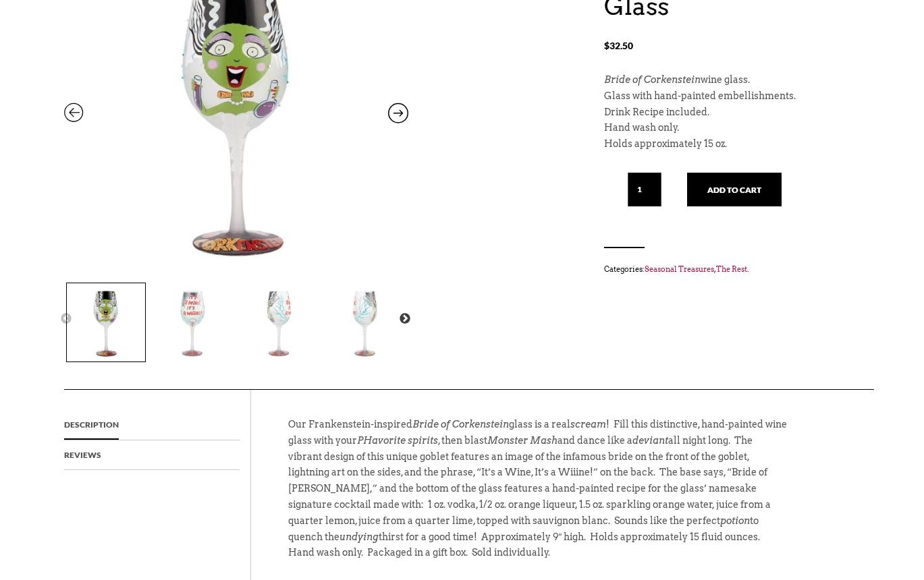 This screenshot has height=580, width=924. What do you see at coordinates (650, 440) in the screenshot?
I see `em: deviant` at bounding box center [650, 440].